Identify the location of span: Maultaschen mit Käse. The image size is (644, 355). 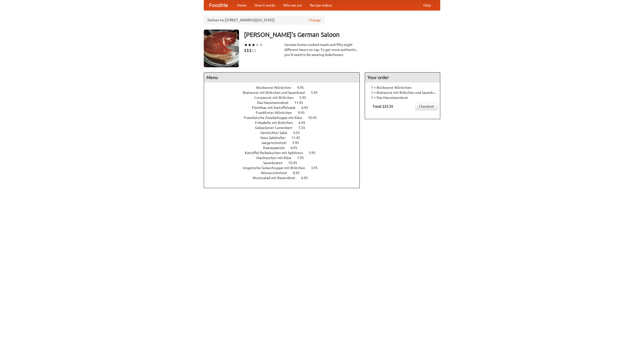
(276, 158).